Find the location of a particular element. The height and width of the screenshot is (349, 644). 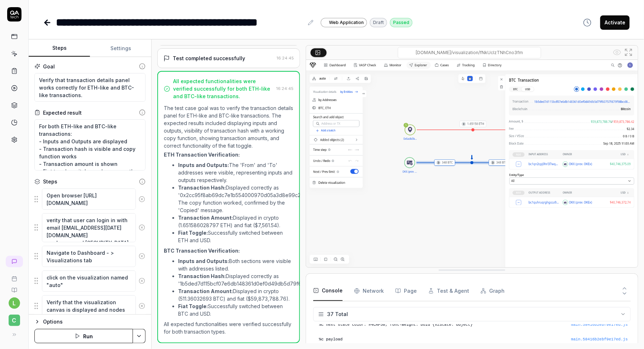

button: Network is located at coordinates (369, 291).